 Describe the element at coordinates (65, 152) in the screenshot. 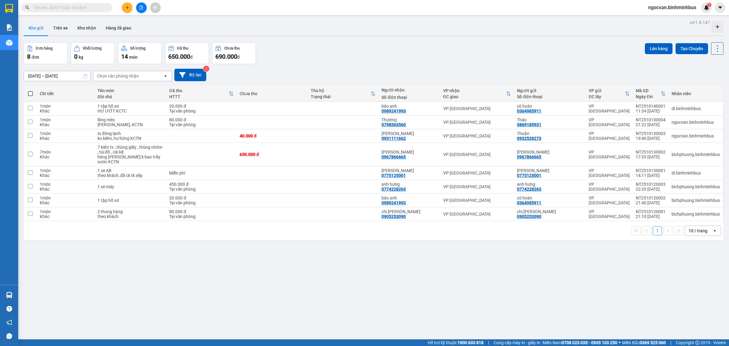

I see `div: 7 món` at that location.